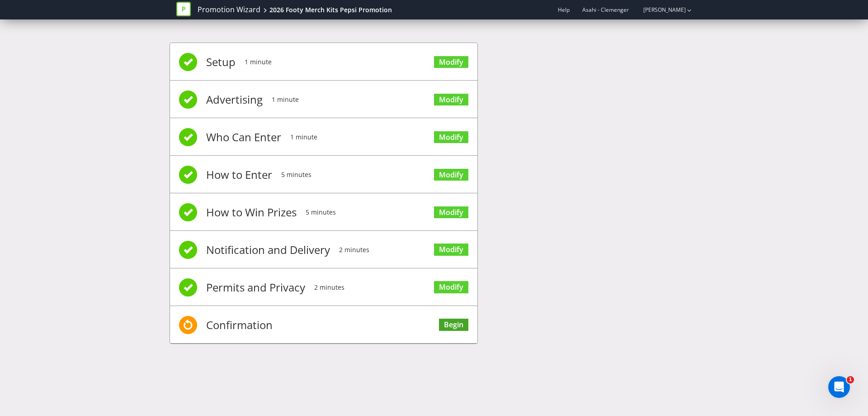 The image size is (868, 416). I want to click on span: Setup, so click(221, 62).